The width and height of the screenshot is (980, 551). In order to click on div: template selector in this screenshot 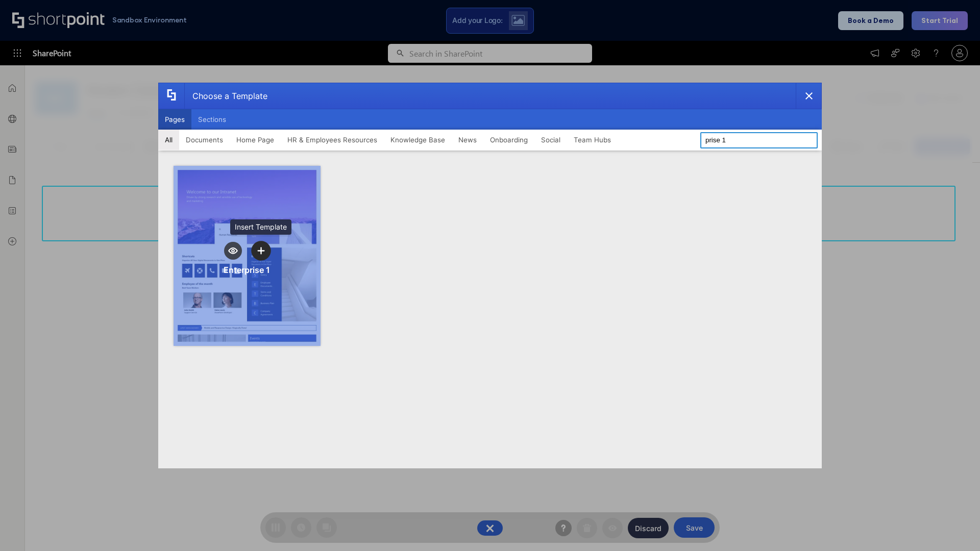, I will do `click(490, 276)`.